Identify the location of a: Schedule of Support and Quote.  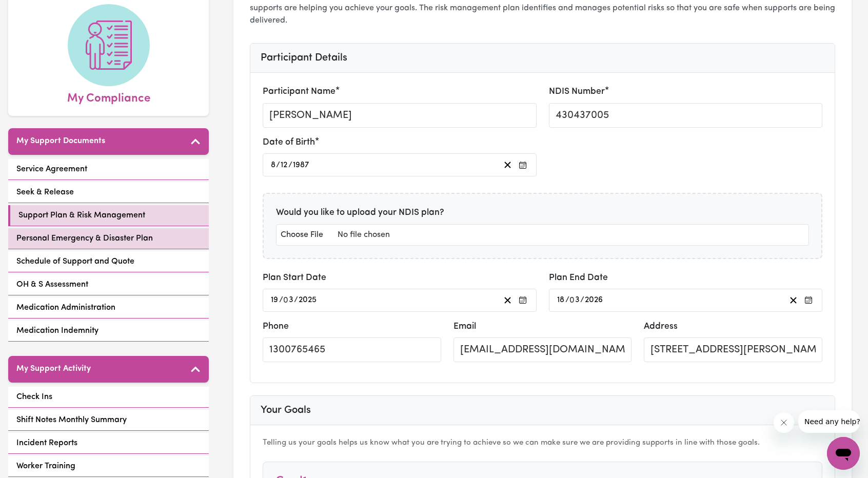
(108, 262).